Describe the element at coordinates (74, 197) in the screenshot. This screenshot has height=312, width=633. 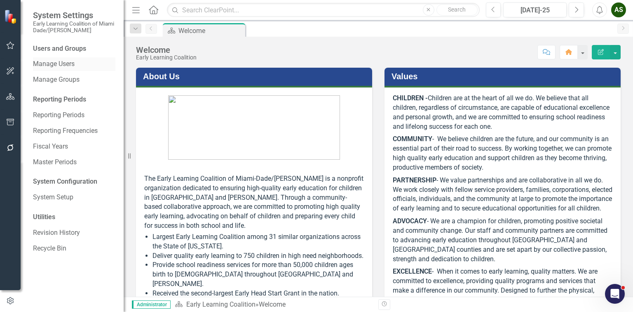
I see `a: System Setup` at that location.